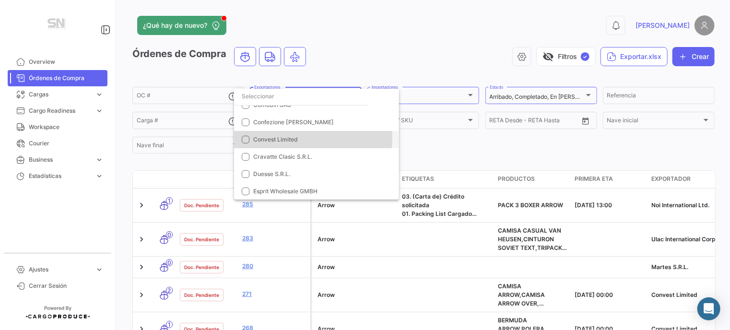  What do you see at coordinates (272, 174) in the screenshot?
I see `span: Duesse S.R.L.` at bounding box center [272, 174].